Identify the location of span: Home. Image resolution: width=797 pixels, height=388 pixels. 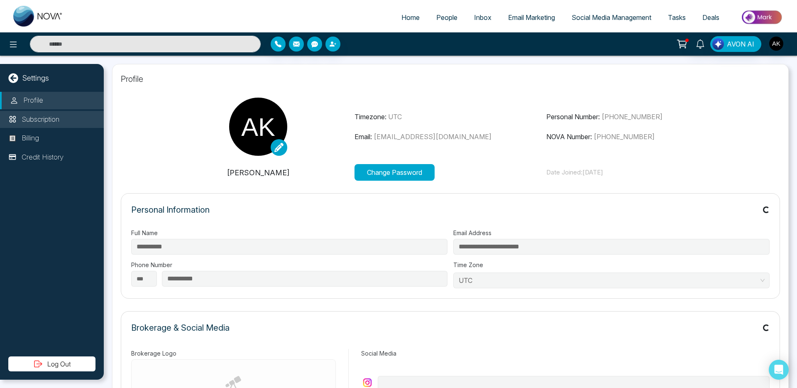
(411, 17).